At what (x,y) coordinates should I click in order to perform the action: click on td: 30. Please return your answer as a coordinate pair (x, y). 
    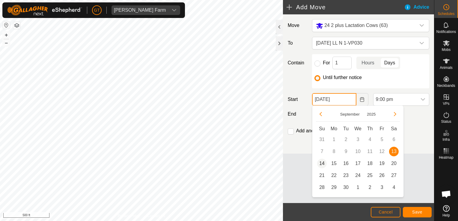
    Looking at the image, I should click on (346, 188).